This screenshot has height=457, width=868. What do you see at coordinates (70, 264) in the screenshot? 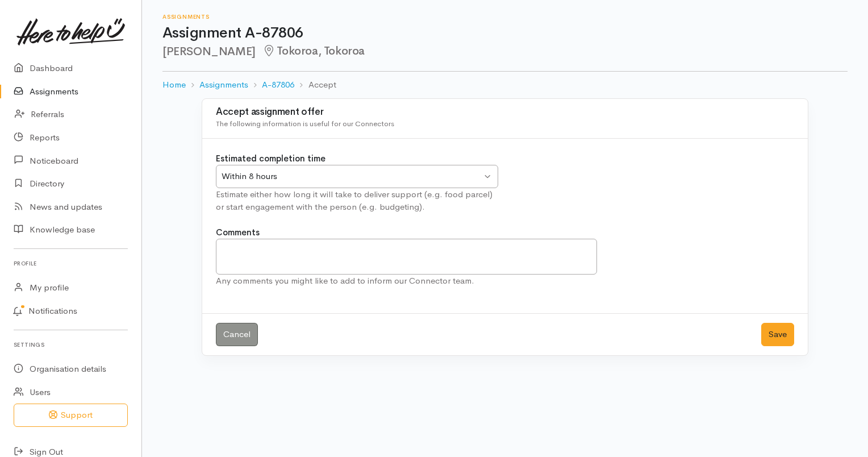
I see `h6: Profile` at bounding box center [70, 264].